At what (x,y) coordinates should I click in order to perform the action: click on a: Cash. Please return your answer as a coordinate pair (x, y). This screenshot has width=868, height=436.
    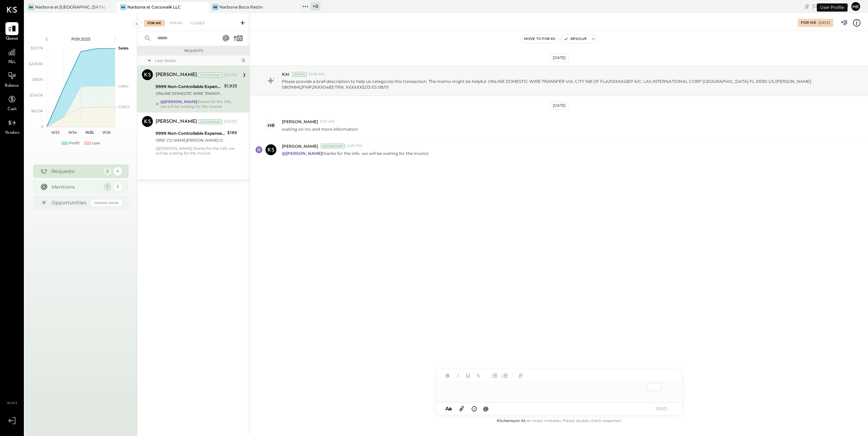
    Looking at the image, I should click on (12, 102).